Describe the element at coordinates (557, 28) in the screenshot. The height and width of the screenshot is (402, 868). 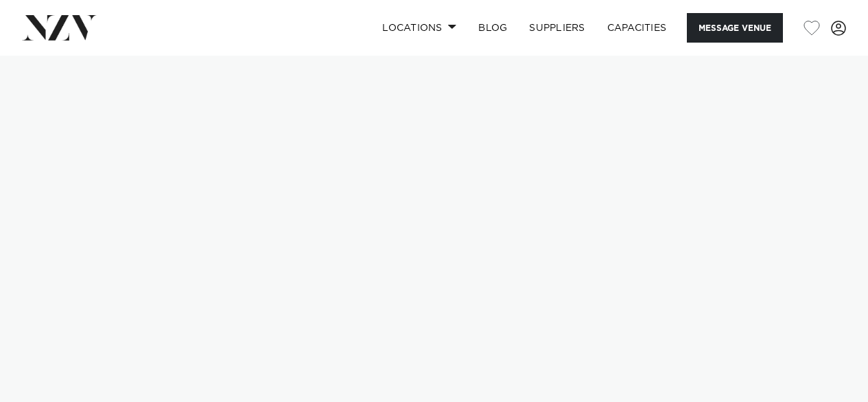
I see `a: SUPPLIERS` at that location.